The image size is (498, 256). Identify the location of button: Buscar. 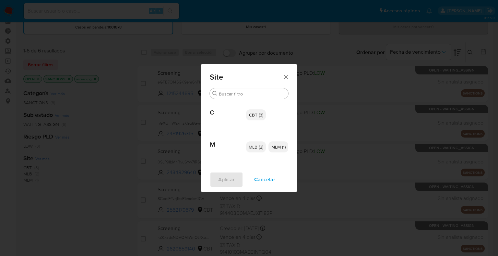
(215, 94).